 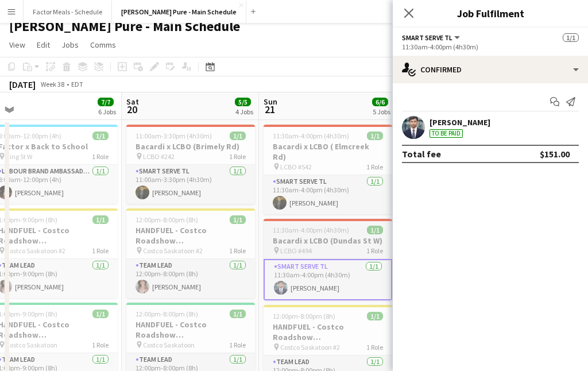 I want to click on span: Sat, so click(x=133, y=102).